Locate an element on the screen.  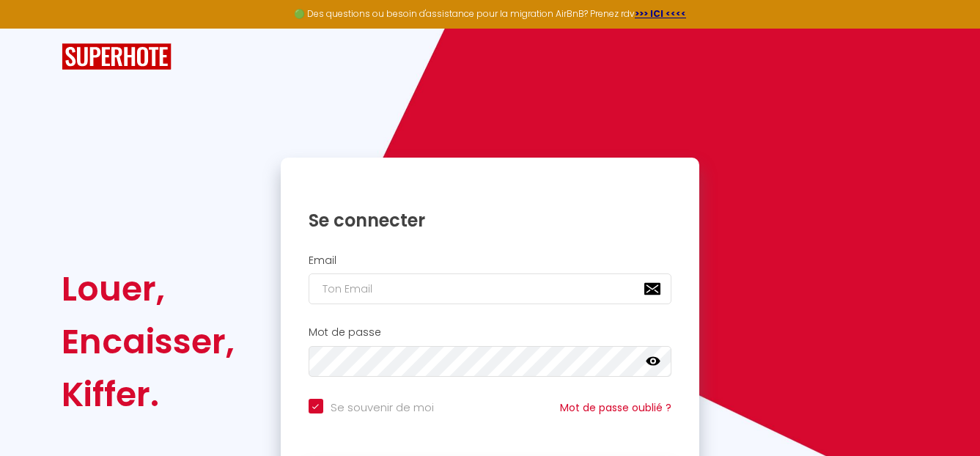
img: SuperHote logo is located at coordinates (116, 57).